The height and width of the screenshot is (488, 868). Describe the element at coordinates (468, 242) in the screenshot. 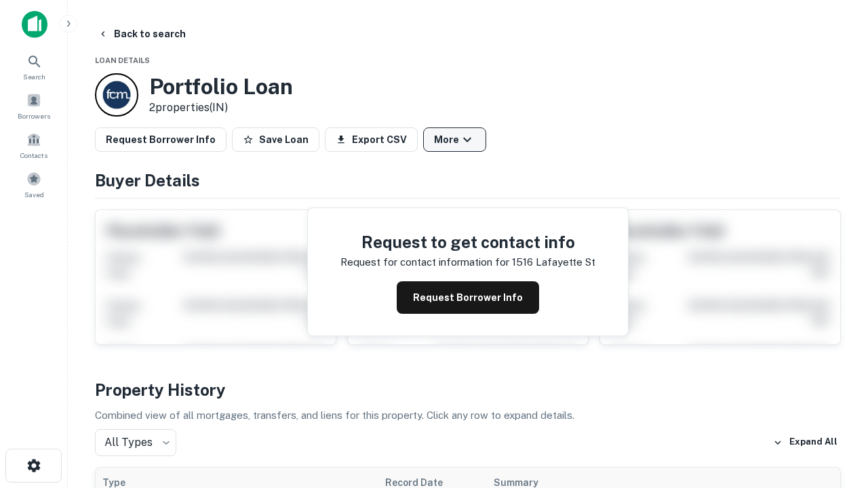

I see `h4: Request to get contact info` at that location.